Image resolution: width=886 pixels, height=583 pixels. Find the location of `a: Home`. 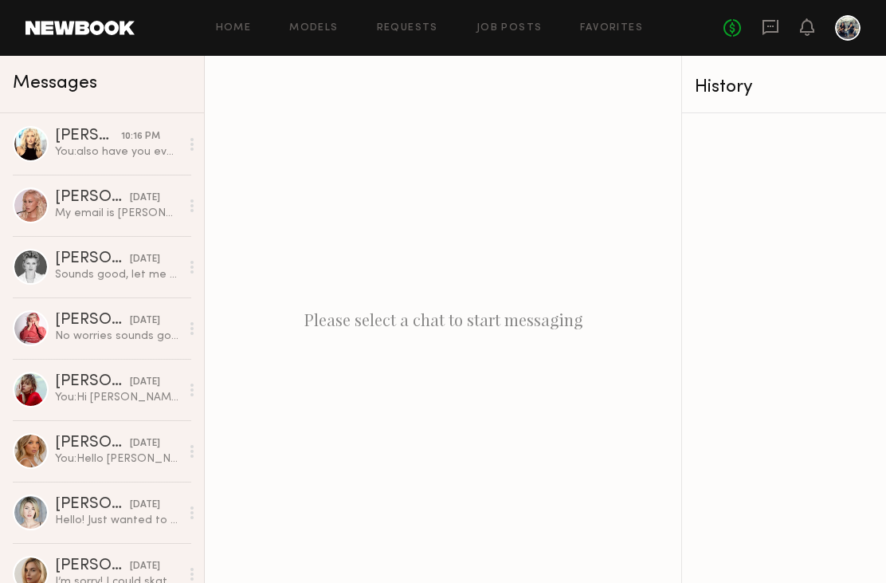

a: Home is located at coordinates (234, 28).